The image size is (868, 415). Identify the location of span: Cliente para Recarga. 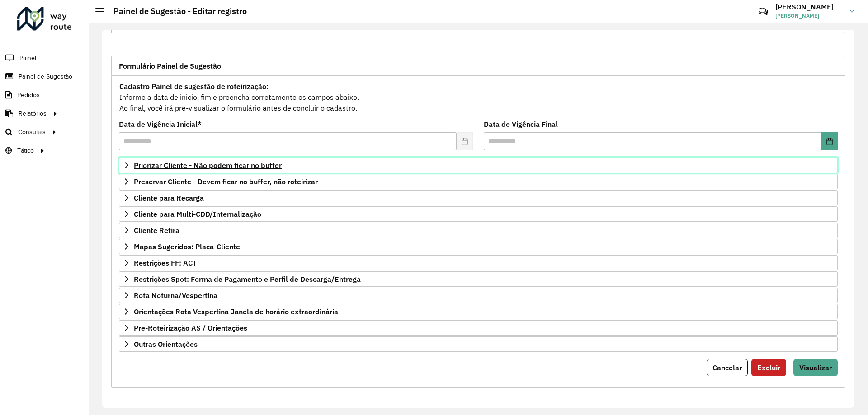
(169, 198).